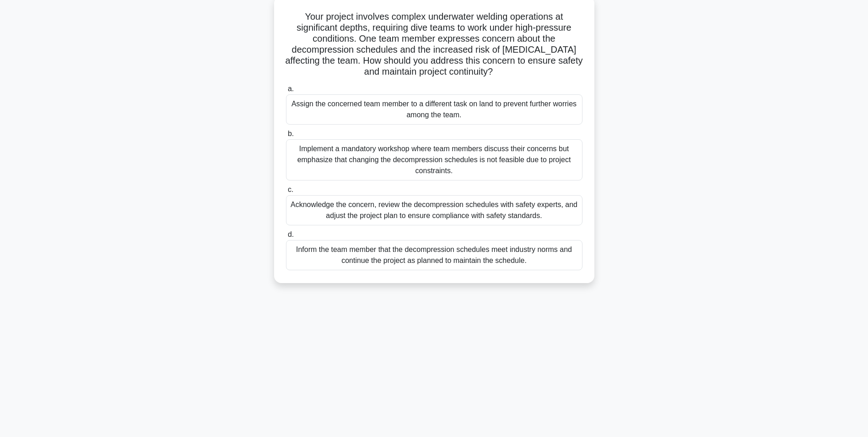 The width and height of the screenshot is (868, 437). I want to click on div: Implement a mandatory workshop where team members discuss their concerns but emphasize that chang..., so click(434, 160).